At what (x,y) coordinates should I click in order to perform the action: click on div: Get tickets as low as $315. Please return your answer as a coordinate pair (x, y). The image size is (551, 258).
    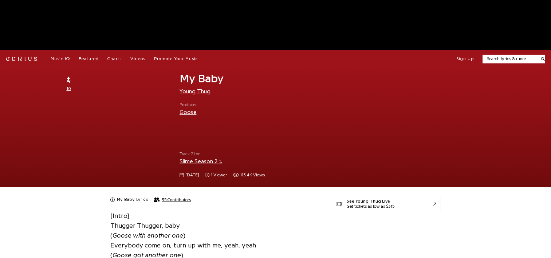
    Looking at the image, I should click on (371, 207).